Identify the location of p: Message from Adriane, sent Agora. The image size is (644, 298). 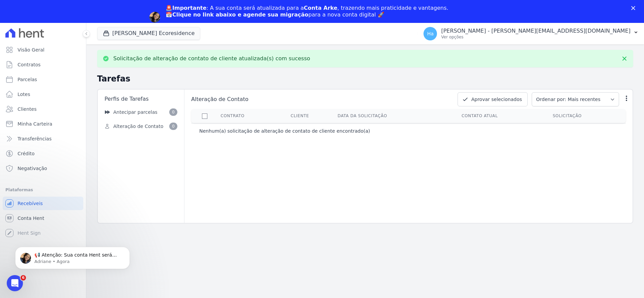
(73, 29).